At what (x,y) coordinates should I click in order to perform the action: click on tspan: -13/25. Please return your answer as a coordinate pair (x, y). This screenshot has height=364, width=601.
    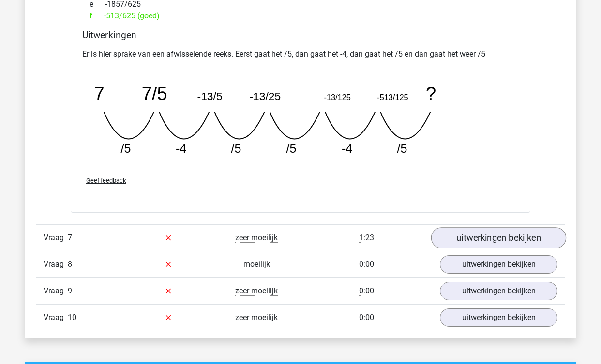
    Looking at the image, I should click on (265, 96).